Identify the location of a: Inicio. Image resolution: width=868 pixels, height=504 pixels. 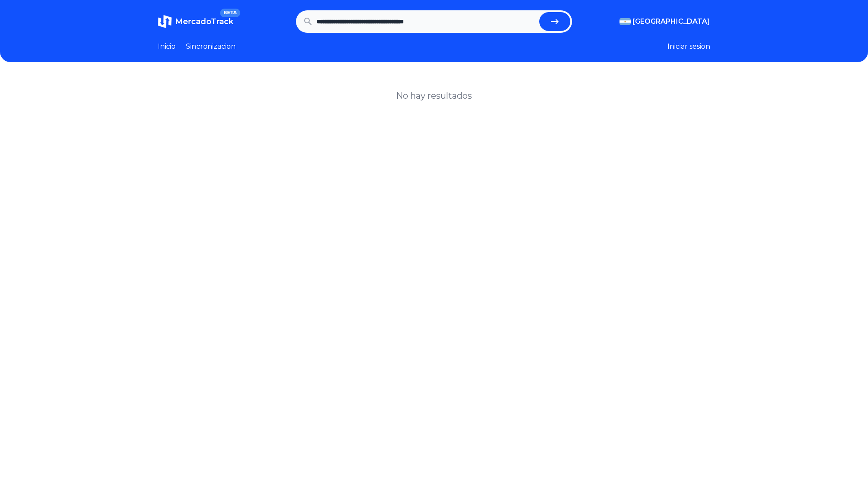
(167, 46).